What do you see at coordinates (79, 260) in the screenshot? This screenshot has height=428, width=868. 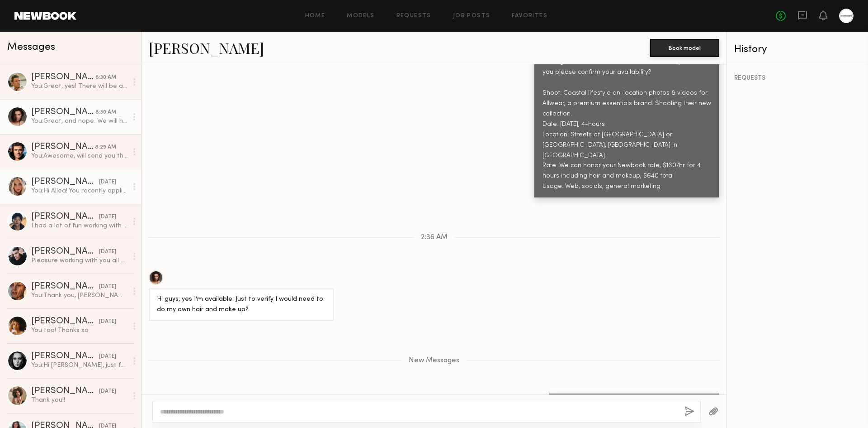 I see `div: Pleasure working with you all had a blast!` at bounding box center [79, 260].